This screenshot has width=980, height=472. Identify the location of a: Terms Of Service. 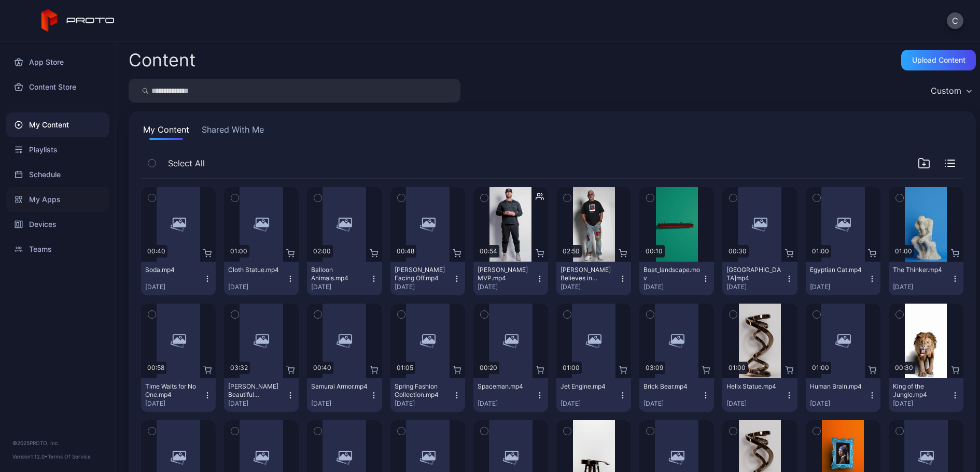
(69, 456).